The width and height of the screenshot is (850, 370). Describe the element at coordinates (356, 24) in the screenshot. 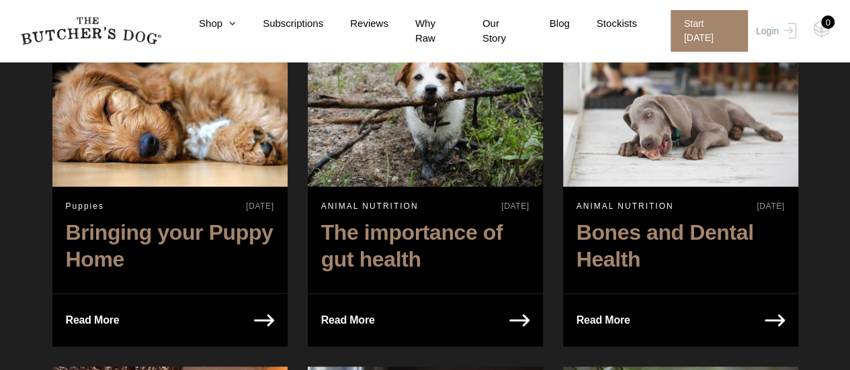

I see `a: Reviews` at that location.